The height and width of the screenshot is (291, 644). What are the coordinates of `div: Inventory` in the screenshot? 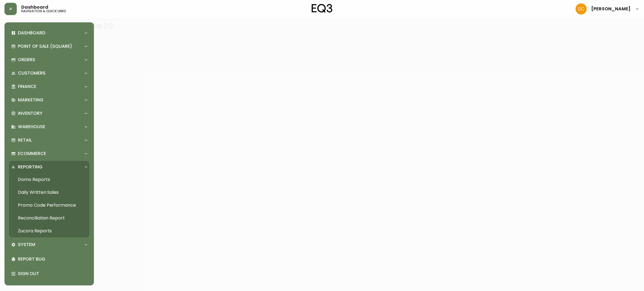 It's located at (49, 113).